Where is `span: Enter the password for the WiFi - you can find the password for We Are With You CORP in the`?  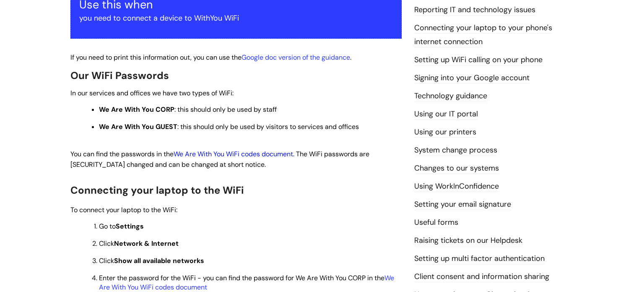
span: Enter the password for the WiFi - you can find the password for We Are With You CORP in the is located at coordinates (247, 282).